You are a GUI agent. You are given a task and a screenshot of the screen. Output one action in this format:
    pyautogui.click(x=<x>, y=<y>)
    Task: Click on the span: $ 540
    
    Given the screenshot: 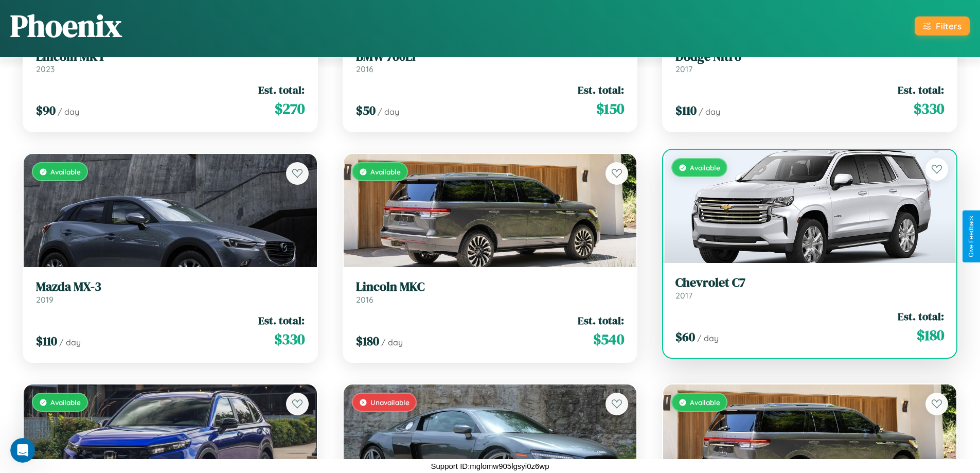 What is the action you would take?
    pyautogui.click(x=608, y=339)
    